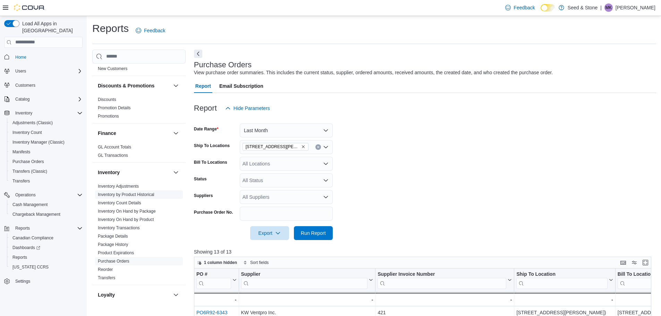 This screenshot has width=661, height=316. I want to click on span: Export, so click(269, 233).